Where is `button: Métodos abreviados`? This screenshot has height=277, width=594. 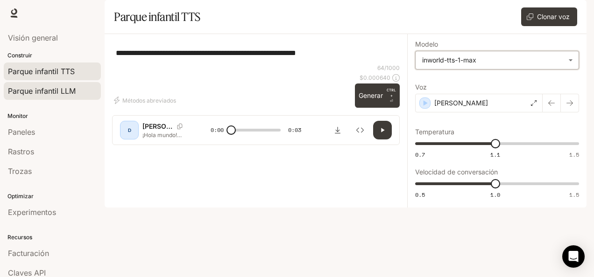 button: Métodos abreviados is located at coordinates (146, 100).